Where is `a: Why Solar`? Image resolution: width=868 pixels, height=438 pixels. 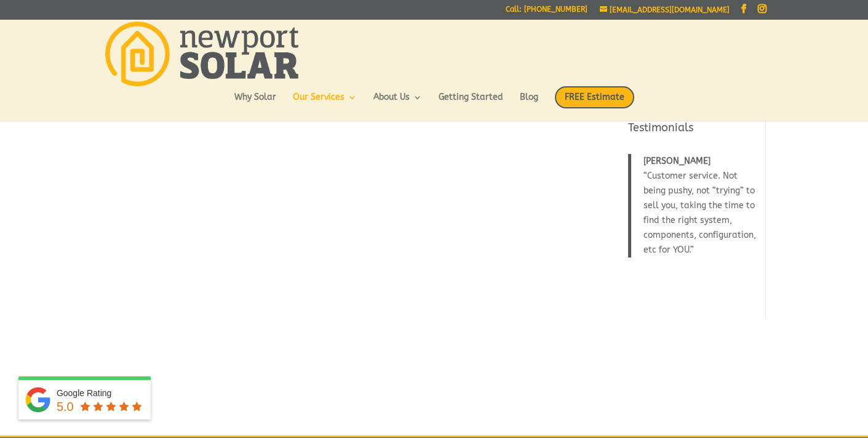
a: Why Solar is located at coordinates (255, 103).